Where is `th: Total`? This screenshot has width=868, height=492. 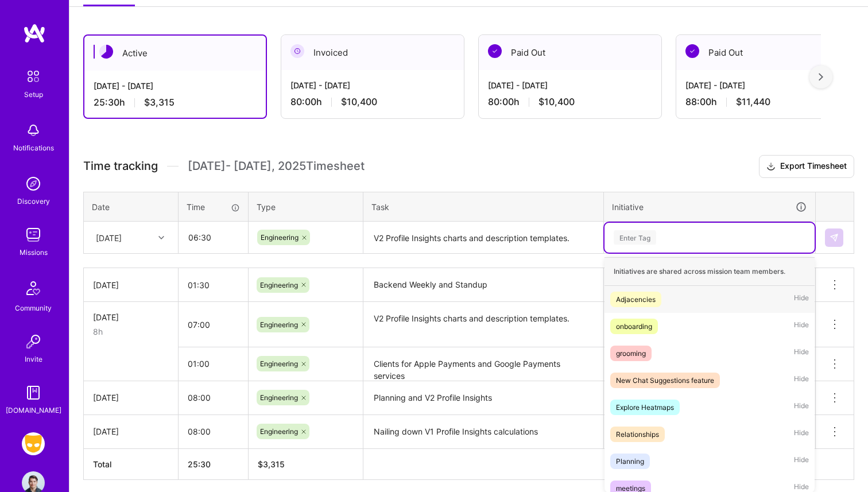 th: Total is located at coordinates (131, 463).